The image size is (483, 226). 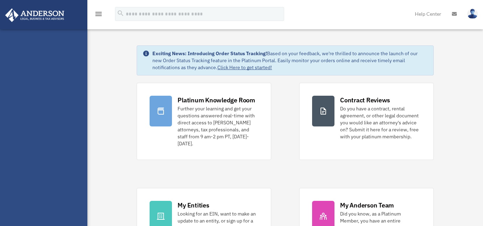 What do you see at coordinates (35, 15) in the screenshot?
I see `img: Anderson Advisors Platinum Portal` at bounding box center [35, 15].